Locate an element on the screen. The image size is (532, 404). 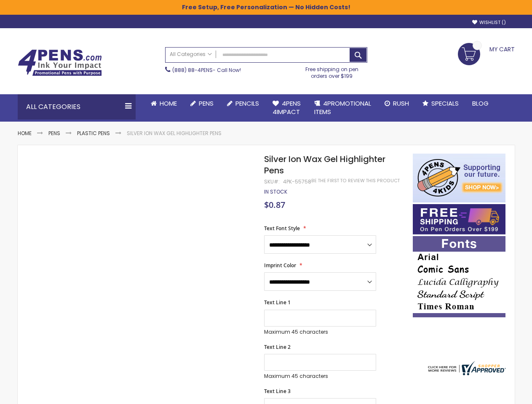
div: 4PK-55758 is located at coordinates (297, 182).